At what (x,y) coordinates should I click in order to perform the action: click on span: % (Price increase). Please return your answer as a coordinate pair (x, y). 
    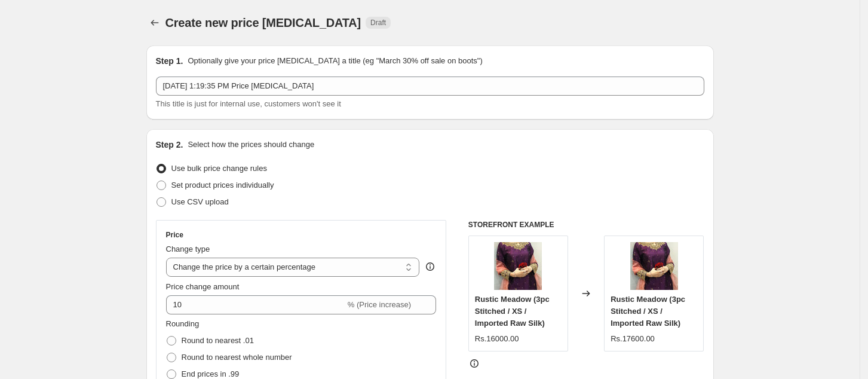
    Looking at the image, I should click on (380, 304).